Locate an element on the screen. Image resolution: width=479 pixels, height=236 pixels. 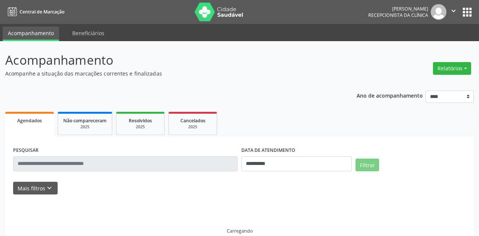
i: keyboard_arrow_down is located at coordinates (49, 188).